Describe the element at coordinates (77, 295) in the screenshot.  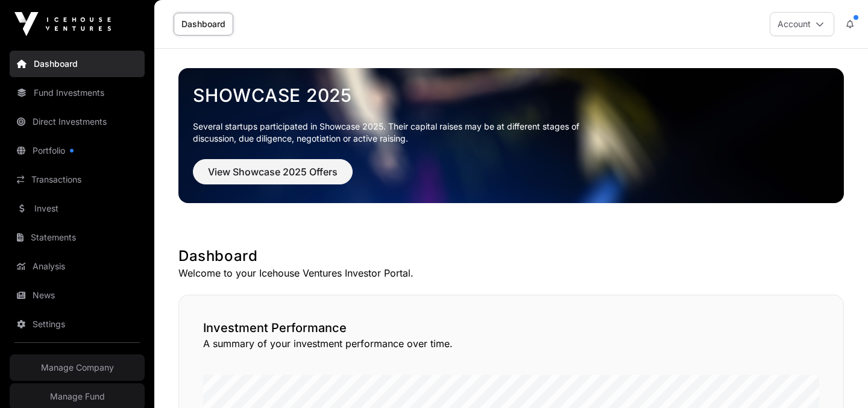
I see `a: News` at that location.